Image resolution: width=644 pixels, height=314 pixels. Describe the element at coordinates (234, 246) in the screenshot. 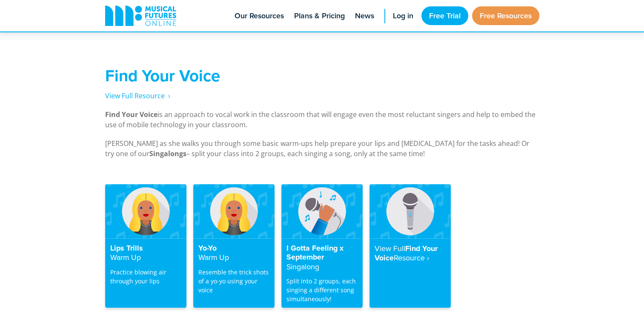

I see `a: Yo-YoWarm Up Resemble the trick shots of a yo-yo using your voice` at that location.